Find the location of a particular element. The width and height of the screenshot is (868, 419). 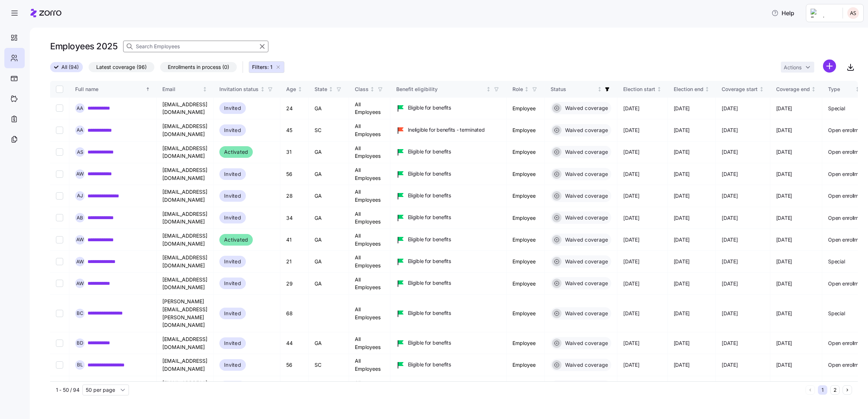

th: Coverage endNot sorted is located at coordinates (797, 89).